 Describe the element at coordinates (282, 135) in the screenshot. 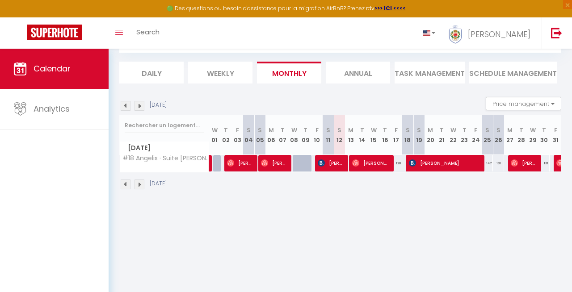

I see `th: 07` at that location.